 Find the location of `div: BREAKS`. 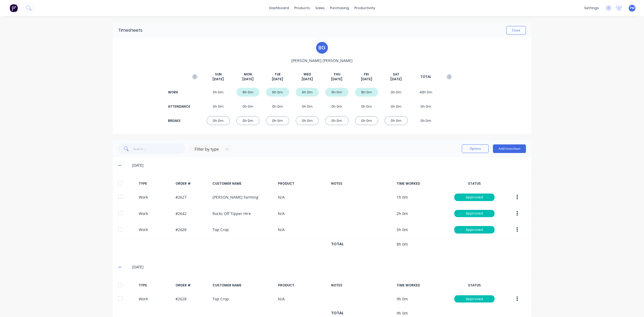

div: BREAKS is located at coordinates (179, 121).